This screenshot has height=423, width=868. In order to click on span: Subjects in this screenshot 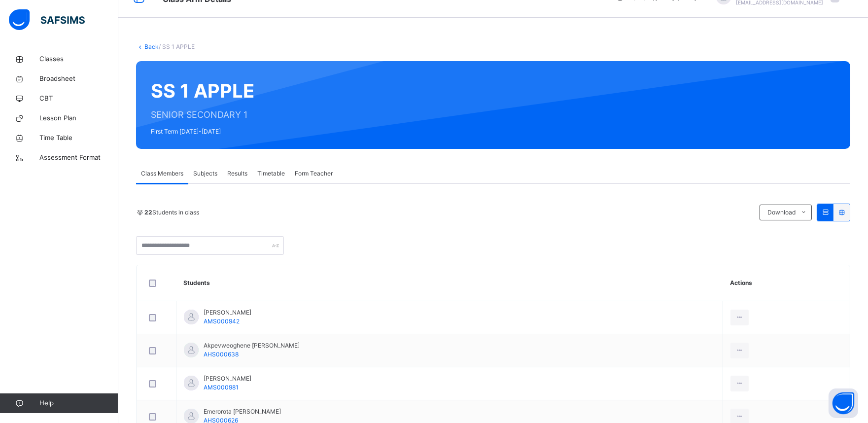, I will do `click(205, 174)`.